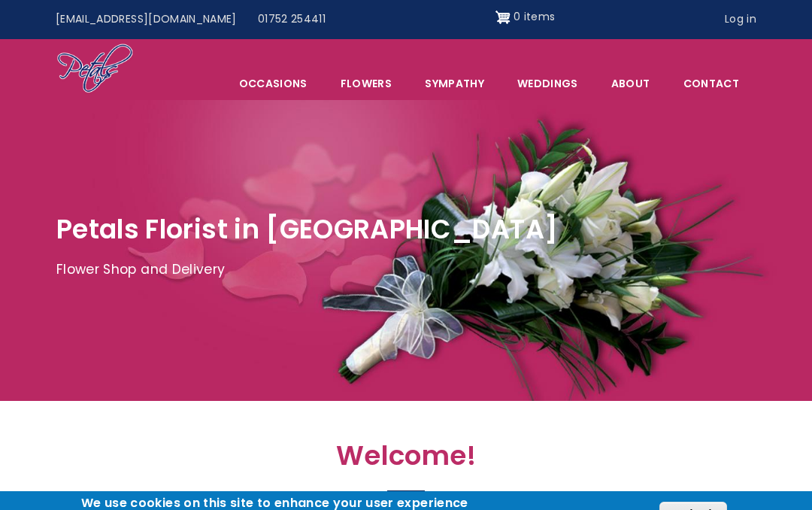  Describe the element at coordinates (534, 16) in the screenshot. I see `span: 0 items` at that location.